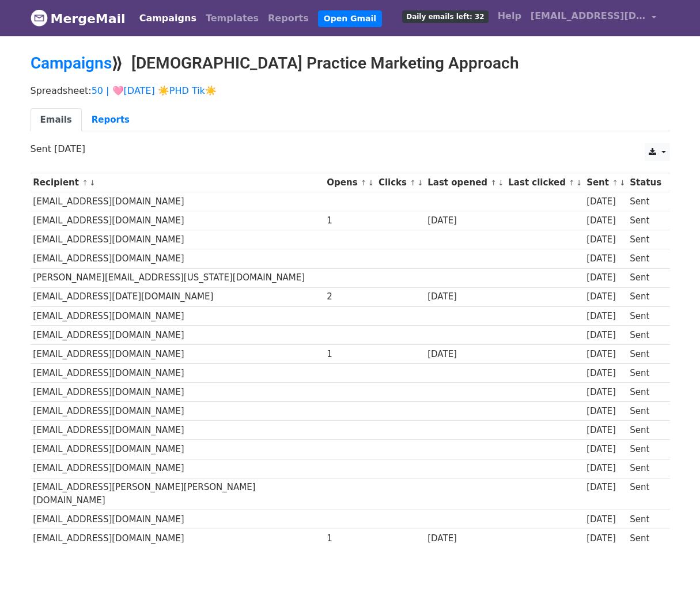 The width and height of the screenshot is (700, 604). I want to click on a: MergeMail, so click(77, 18).